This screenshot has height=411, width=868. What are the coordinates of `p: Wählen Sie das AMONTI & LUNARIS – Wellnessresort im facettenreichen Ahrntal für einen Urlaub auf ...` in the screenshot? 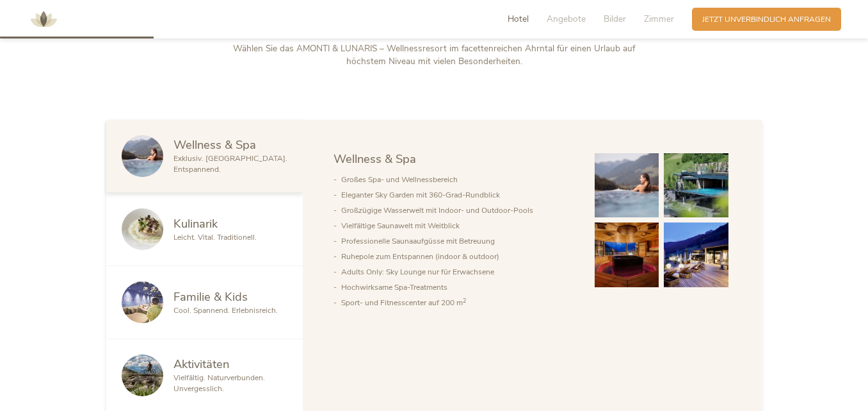 It's located at (434, 55).